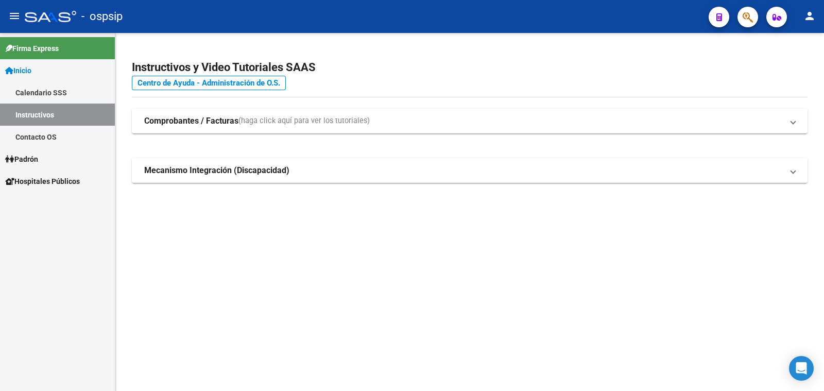  Describe the element at coordinates (304, 121) in the screenshot. I see `span: (haga click aquí para ver los tutoriales)` at that location.